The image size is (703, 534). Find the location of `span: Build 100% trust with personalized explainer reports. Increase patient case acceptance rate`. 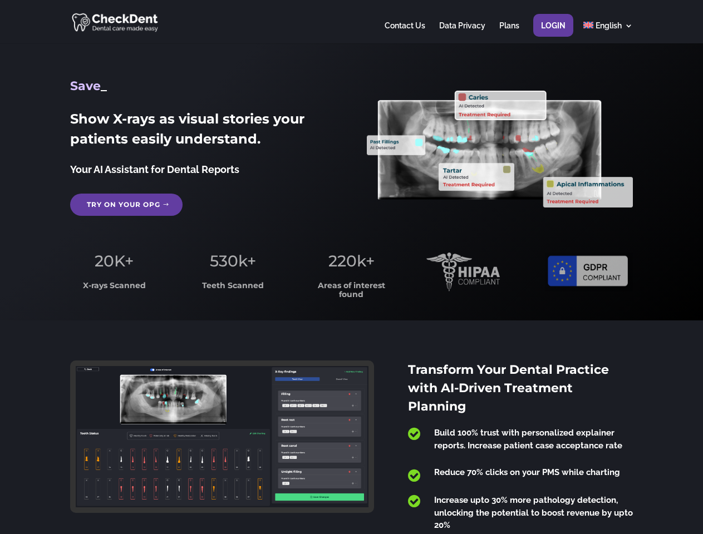

span: Build 100% trust with personalized explainer reports. Increase patient case acceptance rate is located at coordinates (528, 439).